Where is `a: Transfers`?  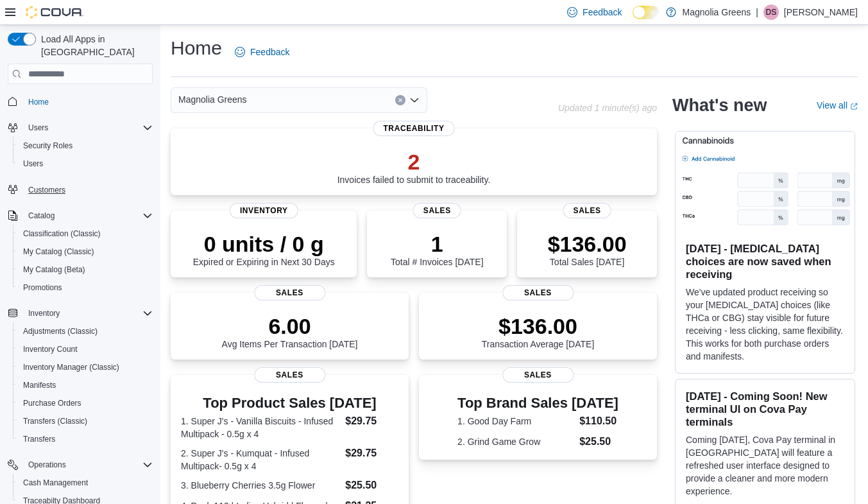
a: Transfers is located at coordinates (39, 439).